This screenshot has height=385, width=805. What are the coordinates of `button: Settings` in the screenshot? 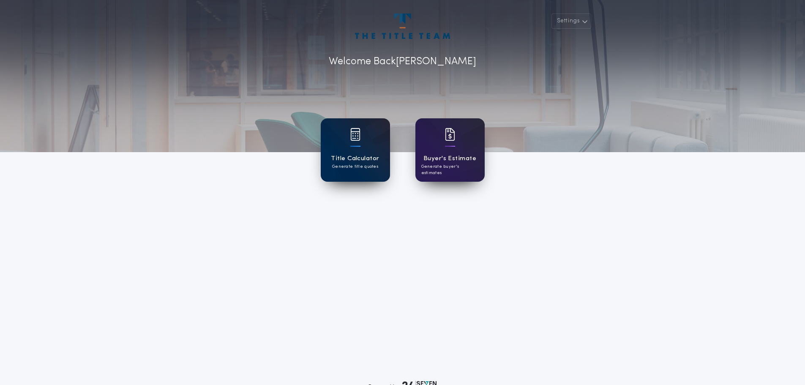 It's located at (572, 21).